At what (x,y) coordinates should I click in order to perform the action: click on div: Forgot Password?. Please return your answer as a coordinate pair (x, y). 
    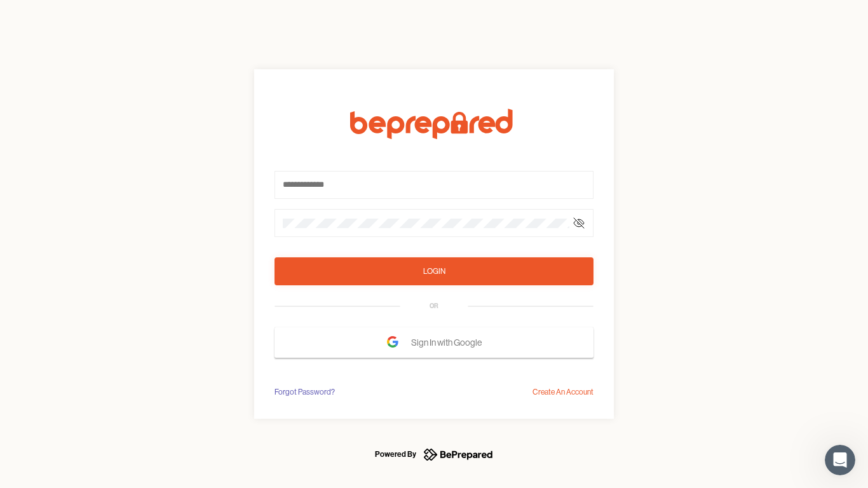
    Looking at the image, I should click on (304, 392).